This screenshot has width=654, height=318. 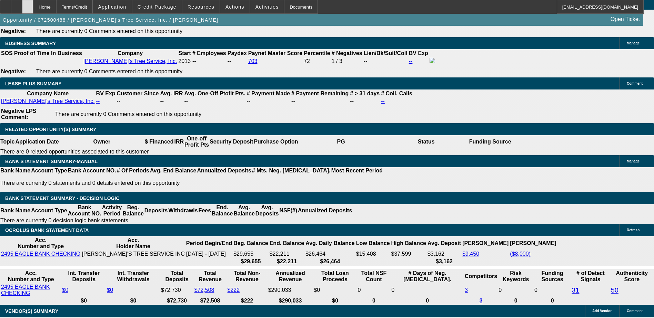 I want to click on span: RELATED OPPORTUNITY(S) SUMMARY, so click(x=51, y=130).